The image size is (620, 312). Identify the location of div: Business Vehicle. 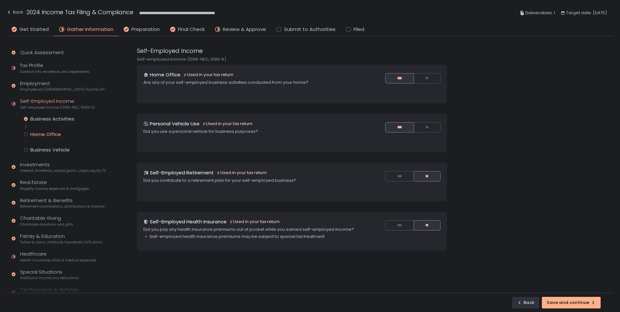
(50, 150).